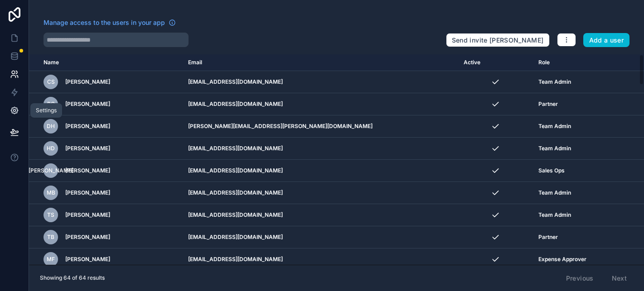 The height and width of the screenshot is (291, 644). Describe the element at coordinates (563, 259) in the screenshot. I see `span: Expense Approver` at that location.